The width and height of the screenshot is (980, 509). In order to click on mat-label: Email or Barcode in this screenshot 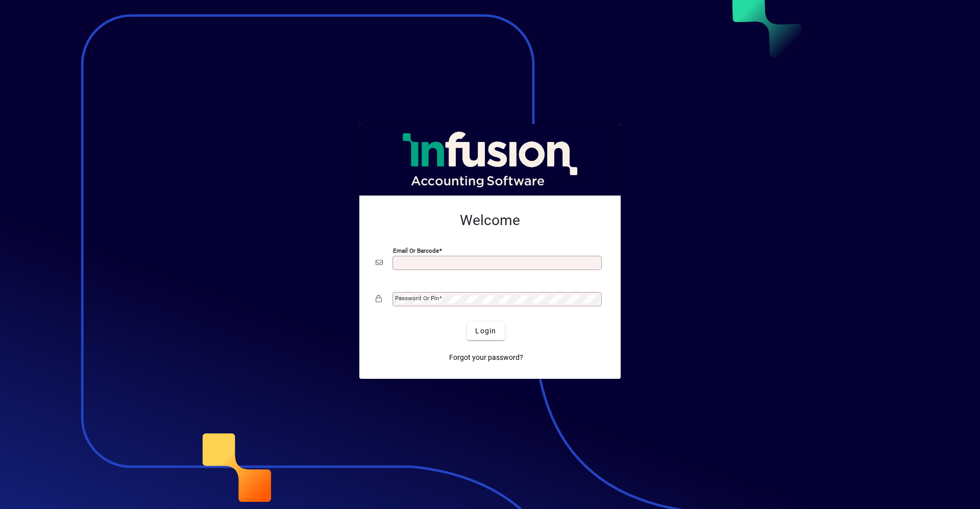, I will do `click(416, 251)`.